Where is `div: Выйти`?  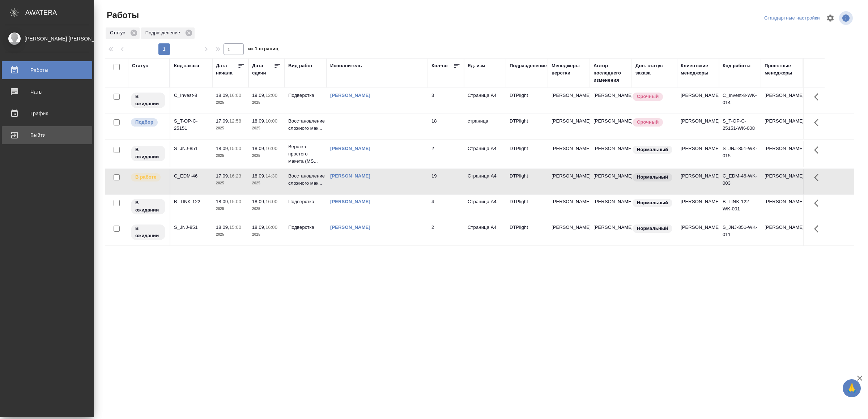 div: Выйти is located at coordinates (47, 136).